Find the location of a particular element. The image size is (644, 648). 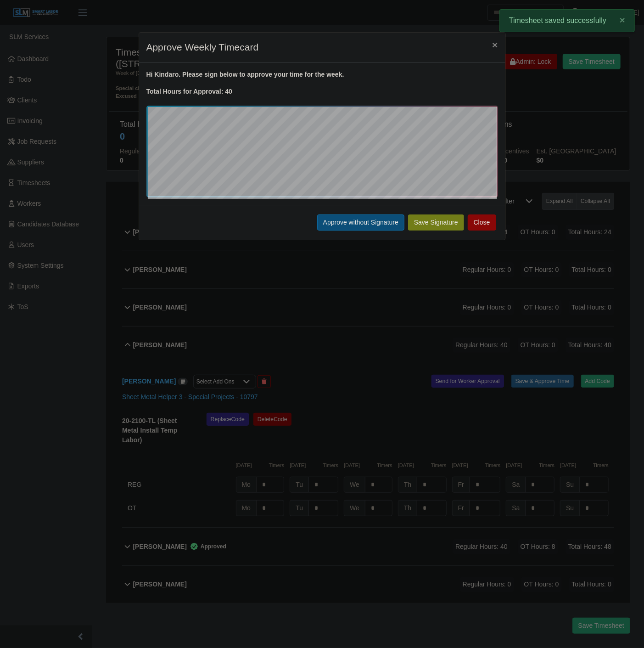

strong: Hi Kindaro. Please sign below to approve your time for the week. is located at coordinates (245, 74).